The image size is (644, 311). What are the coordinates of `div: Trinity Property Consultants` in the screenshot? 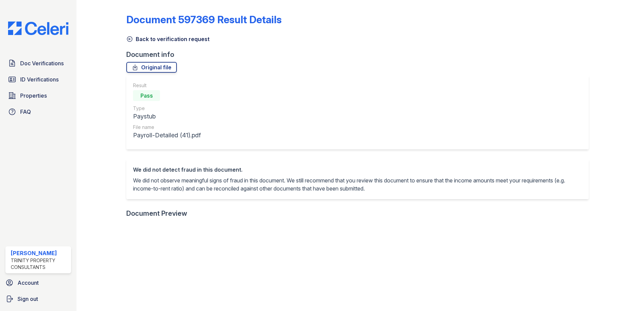 It's located at (40, 264).